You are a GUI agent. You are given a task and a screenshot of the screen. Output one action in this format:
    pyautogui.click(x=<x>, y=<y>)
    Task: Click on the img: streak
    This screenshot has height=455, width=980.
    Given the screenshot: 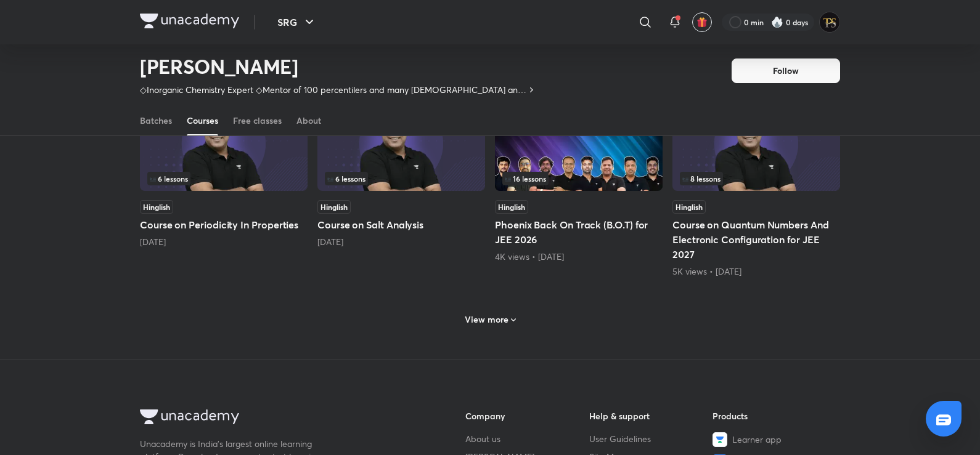 What is the action you would take?
    pyautogui.click(x=777, y=22)
    